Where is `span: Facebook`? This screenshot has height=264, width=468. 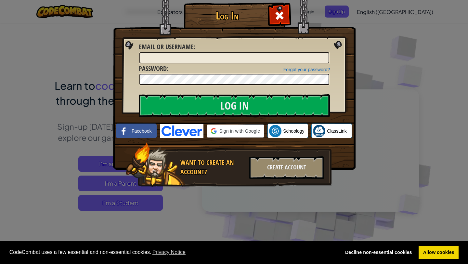
span: Facebook is located at coordinates (141, 131).